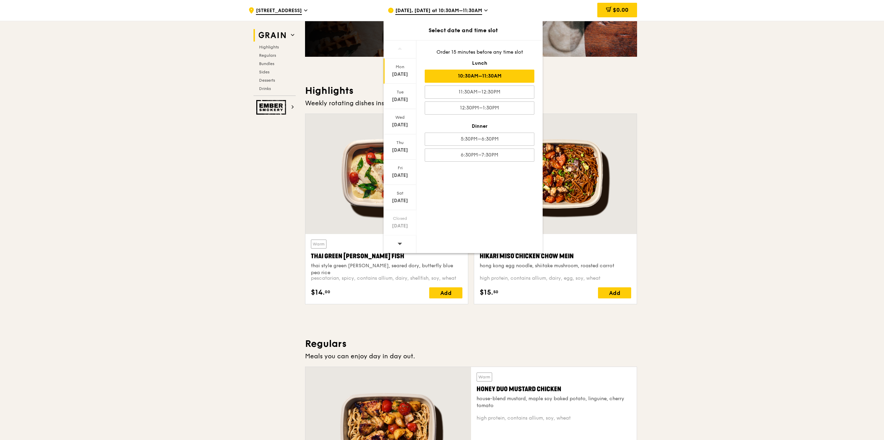 The image size is (884, 440). What do you see at coordinates (400, 193) in the screenshot?
I see `div: Sat` at bounding box center [400, 193].